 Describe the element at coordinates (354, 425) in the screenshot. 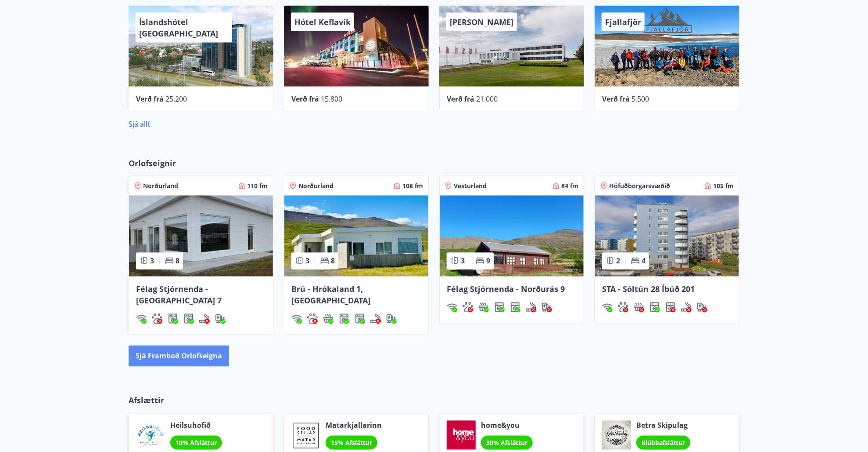

I see `span: Matarkjallarinn` at that location.